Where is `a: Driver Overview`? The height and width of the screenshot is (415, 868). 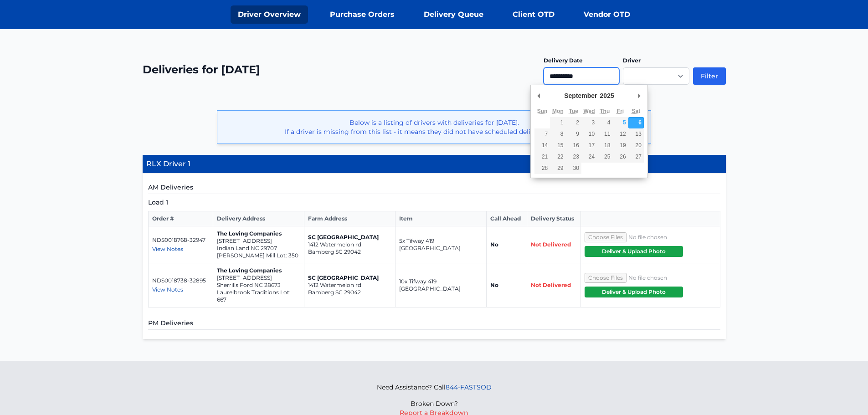 a: Driver Overview is located at coordinates (269, 15).